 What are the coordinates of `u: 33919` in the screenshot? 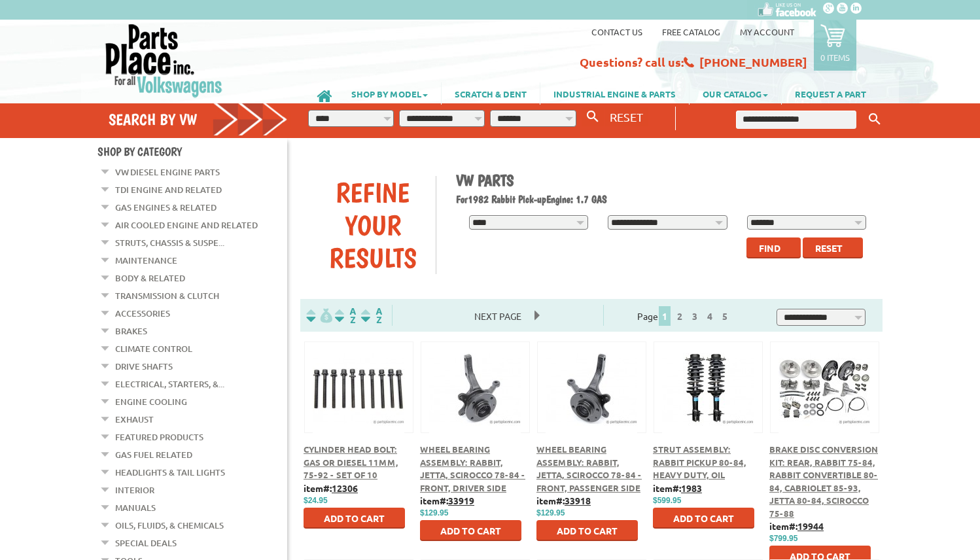 It's located at (461, 501).